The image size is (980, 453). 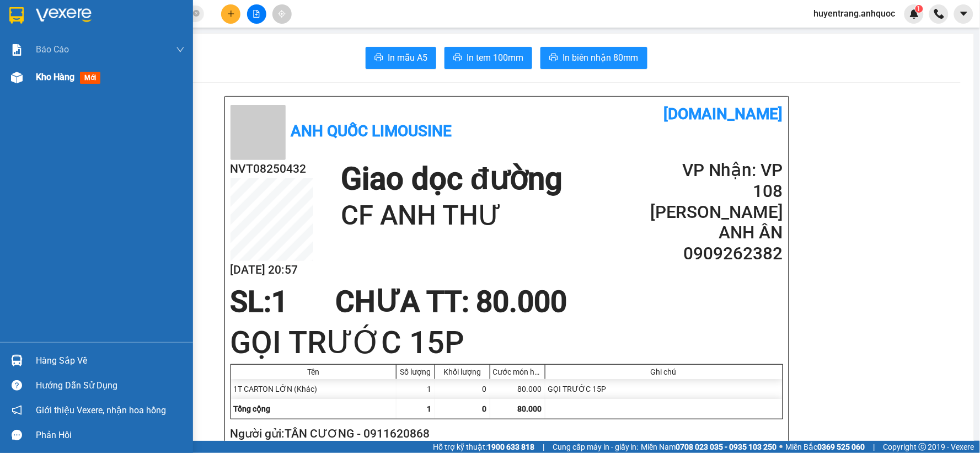 What do you see at coordinates (83, 26) in the screenshot?
I see `li: Anh Quốc Limousine` at bounding box center [83, 26].